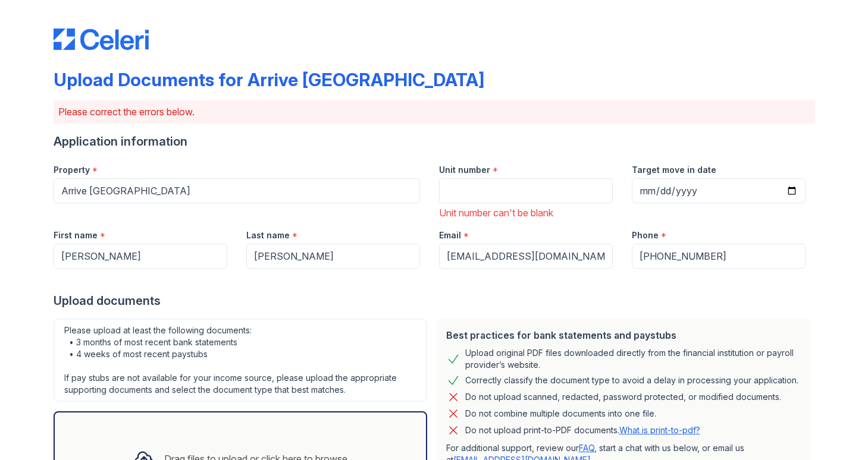  Describe the element at coordinates (72, 170) in the screenshot. I see `label: Property` at that location.